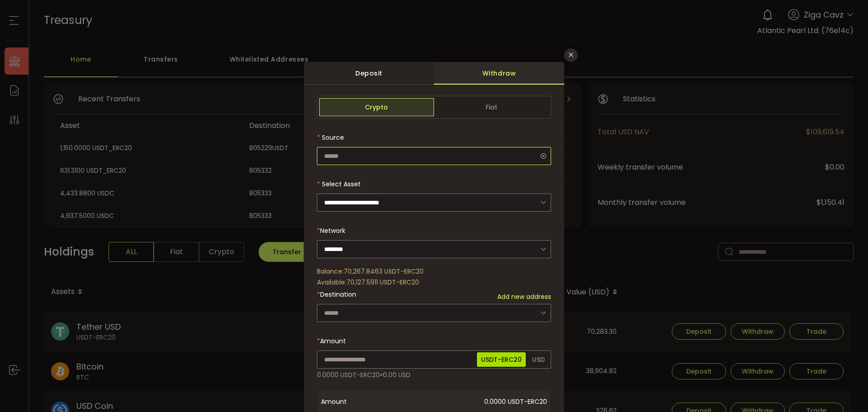 The image size is (868, 412). What do you see at coordinates (539, 359) in the screenshot?
I see `span: USD` at bounding box center [539, 359].